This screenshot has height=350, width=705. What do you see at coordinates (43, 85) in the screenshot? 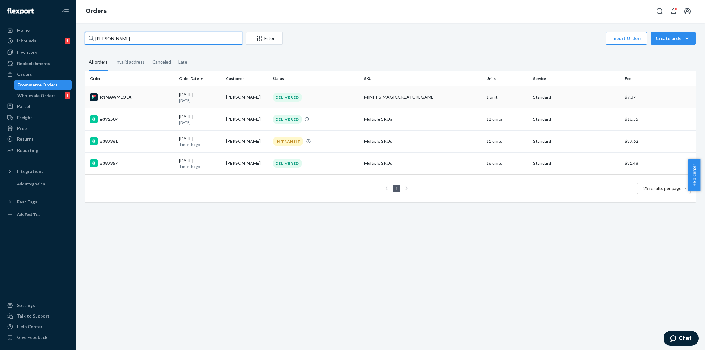
I see `a: Ecommerce Orders` at bounding box center [43, 85].